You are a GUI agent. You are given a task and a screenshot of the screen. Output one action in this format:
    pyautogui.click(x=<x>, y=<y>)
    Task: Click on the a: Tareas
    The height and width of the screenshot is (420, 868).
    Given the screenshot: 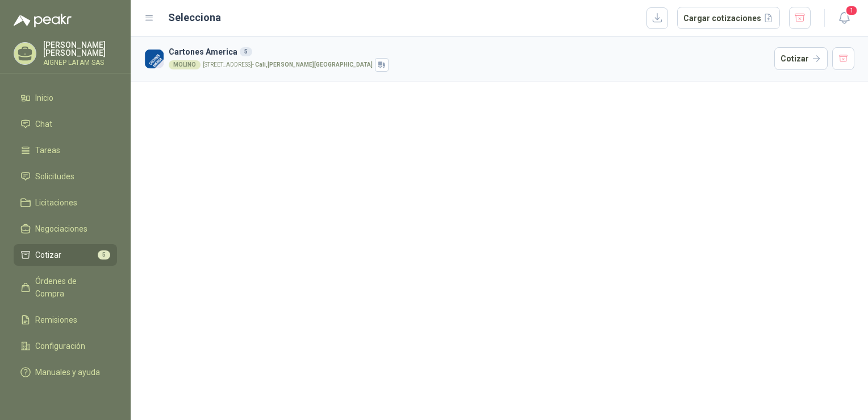 What is the action you would take?
    pyautogui.click(x=66, y=150)
    